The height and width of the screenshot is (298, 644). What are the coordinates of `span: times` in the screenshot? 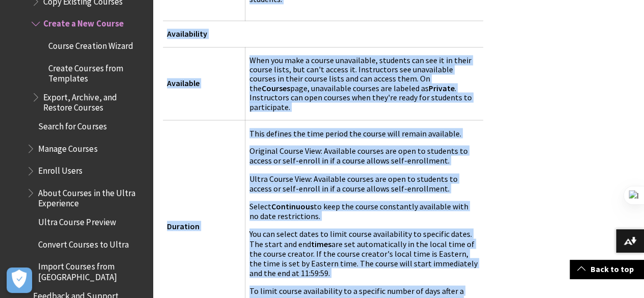 It's located at (321, 243).